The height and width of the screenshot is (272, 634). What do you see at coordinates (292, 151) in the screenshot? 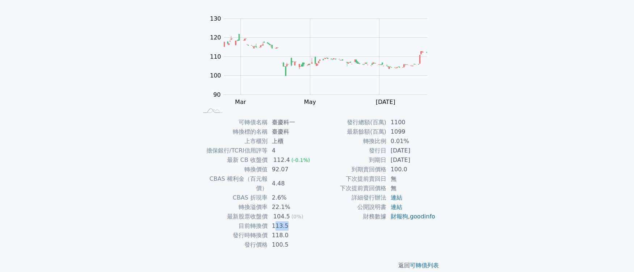
I see `td: 4` at bounding box center [292, 151].